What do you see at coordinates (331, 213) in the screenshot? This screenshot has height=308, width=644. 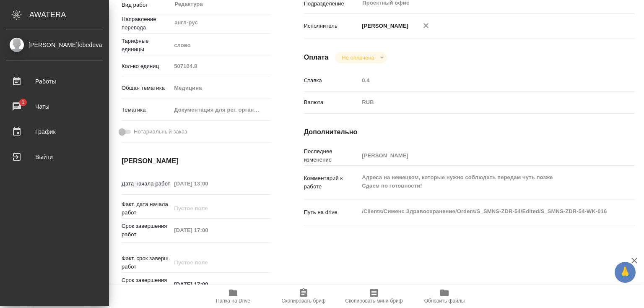 I see `p: Путь на drive` at bounding box center [331, 213].